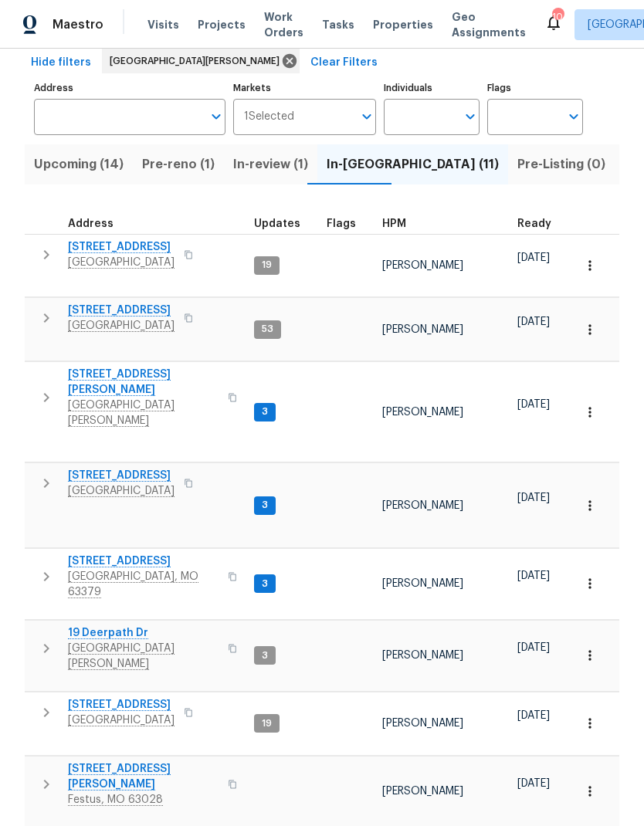 This screenshot has width=644, height=826. What do you see at coordinates (338, 25) in the screenshot?
I see `span: Tasks` at bounding box center [338, 25].